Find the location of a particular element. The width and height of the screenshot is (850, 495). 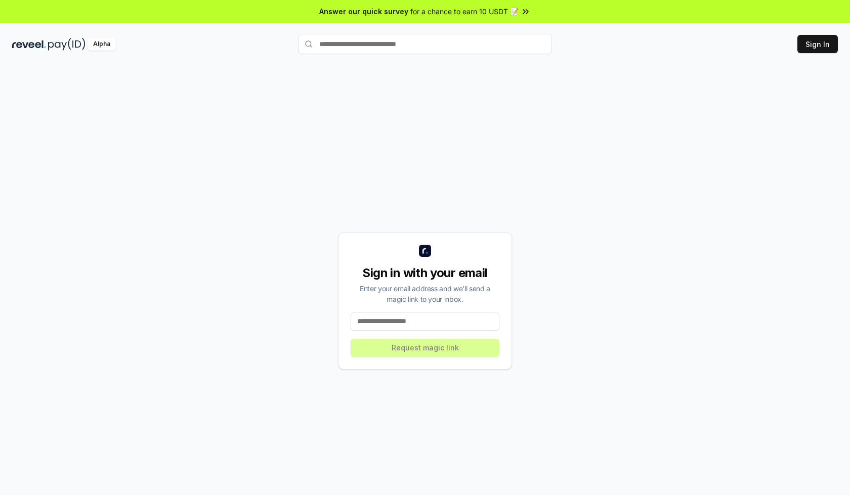

span: Answer our quick survey is located at coordinates (364, 11).